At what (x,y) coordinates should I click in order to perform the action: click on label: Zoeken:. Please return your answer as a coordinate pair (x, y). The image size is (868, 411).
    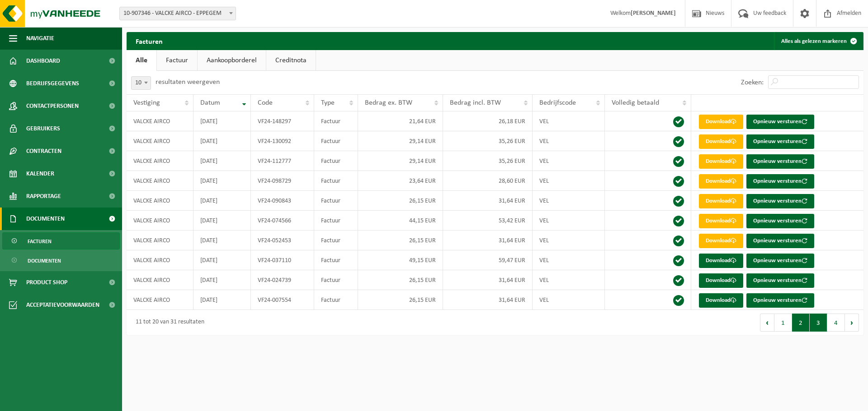
    Looking at the image, I should click on (752, 83).